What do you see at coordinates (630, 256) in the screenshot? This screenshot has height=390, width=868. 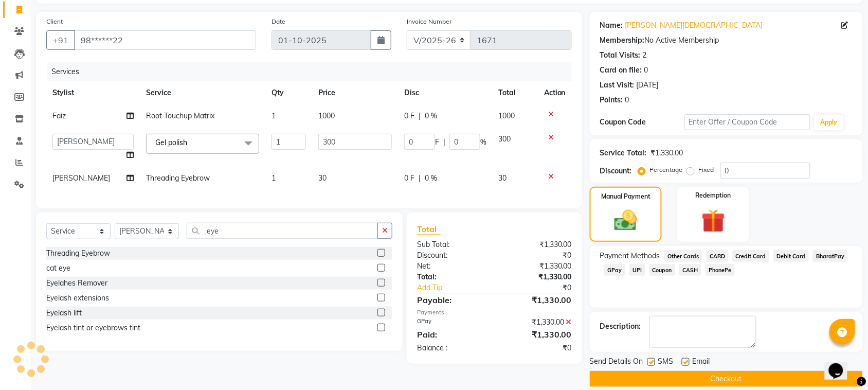 I see `span: Payment Methods` at bounding box center [630, 256].